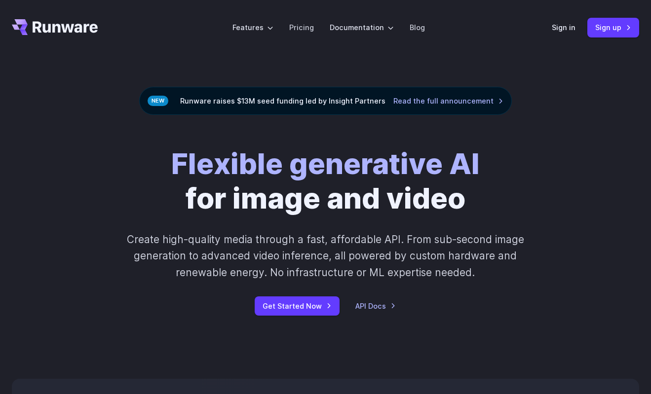 The height and width of the screenshot is (394, 651). Describe the element at coordinates (613, 27) in the screenshot. I see `a: Sign up` at that location.